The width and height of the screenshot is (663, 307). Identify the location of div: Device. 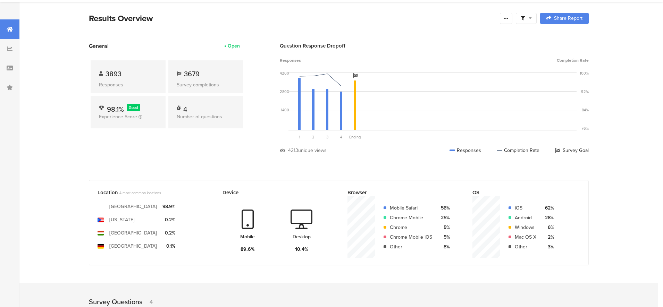
(271, 193).